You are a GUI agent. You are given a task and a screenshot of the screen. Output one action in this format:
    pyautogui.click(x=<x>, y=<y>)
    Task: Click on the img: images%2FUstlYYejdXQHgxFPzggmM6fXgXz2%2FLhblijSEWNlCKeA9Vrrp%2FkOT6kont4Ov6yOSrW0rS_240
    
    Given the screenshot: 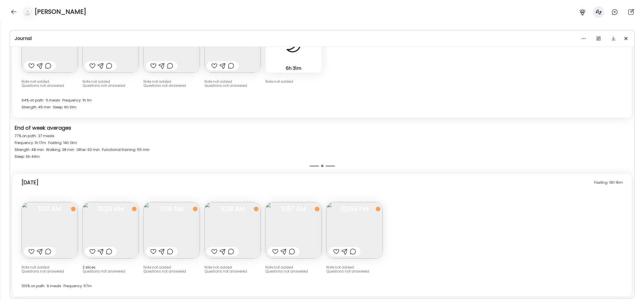 What is the action you would take?
    pyautogui.click(x=172, y=230)
    